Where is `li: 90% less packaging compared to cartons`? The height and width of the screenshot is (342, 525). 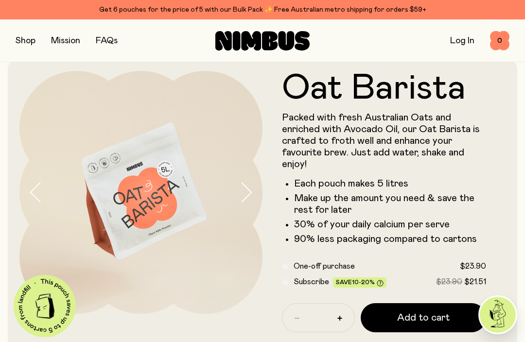
li: 90% less packaging compared to cartons is located at coordinates (390, 239).